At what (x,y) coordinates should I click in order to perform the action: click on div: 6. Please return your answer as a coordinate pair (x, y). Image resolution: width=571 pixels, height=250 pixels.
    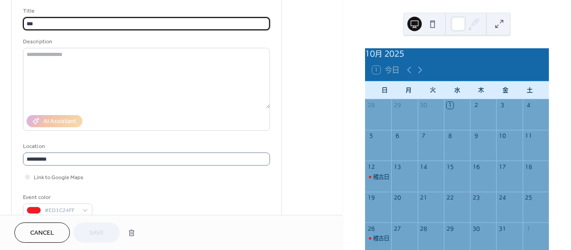
    Looking at the image, I should click on (397, 136).